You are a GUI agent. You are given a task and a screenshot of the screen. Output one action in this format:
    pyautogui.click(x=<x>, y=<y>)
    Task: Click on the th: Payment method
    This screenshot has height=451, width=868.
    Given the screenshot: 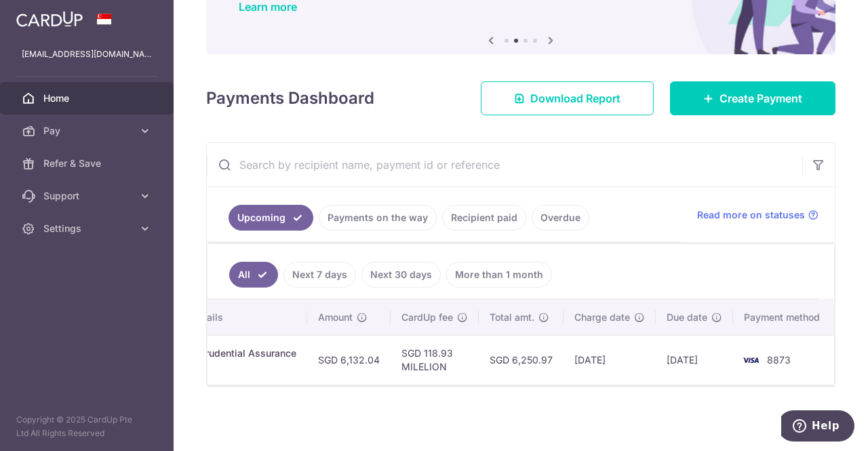 What is the action you would take?
    pyautogui.click(x=784, y=318)
    